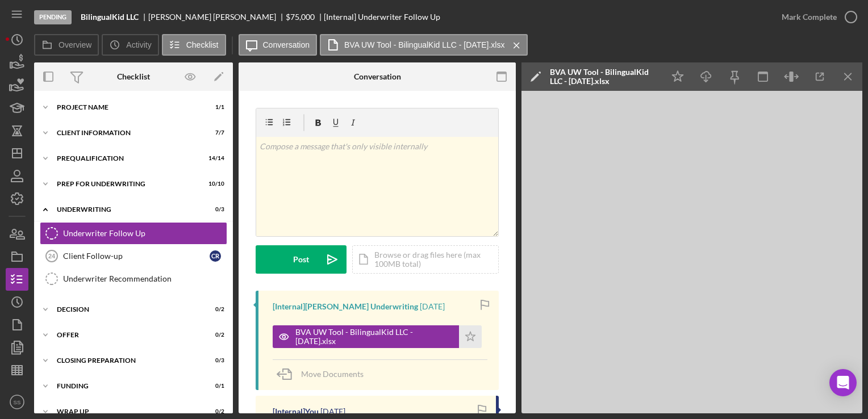  Describe the element at coordinates (52, 256) in the screenshot. I see `tspan: 24` at that location.